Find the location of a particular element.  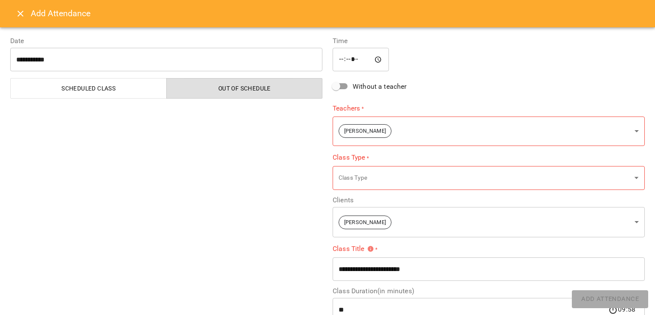

label: Class Type is located at coordinates (489, 157).